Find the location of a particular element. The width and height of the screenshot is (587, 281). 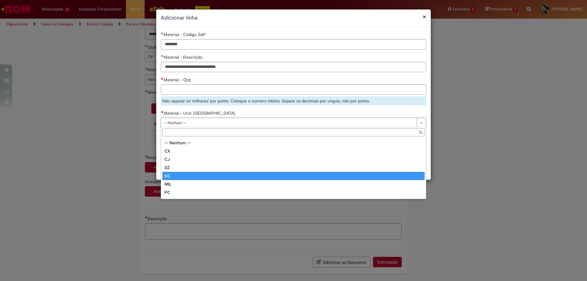

div: KG is located at coordinates (294, 176).